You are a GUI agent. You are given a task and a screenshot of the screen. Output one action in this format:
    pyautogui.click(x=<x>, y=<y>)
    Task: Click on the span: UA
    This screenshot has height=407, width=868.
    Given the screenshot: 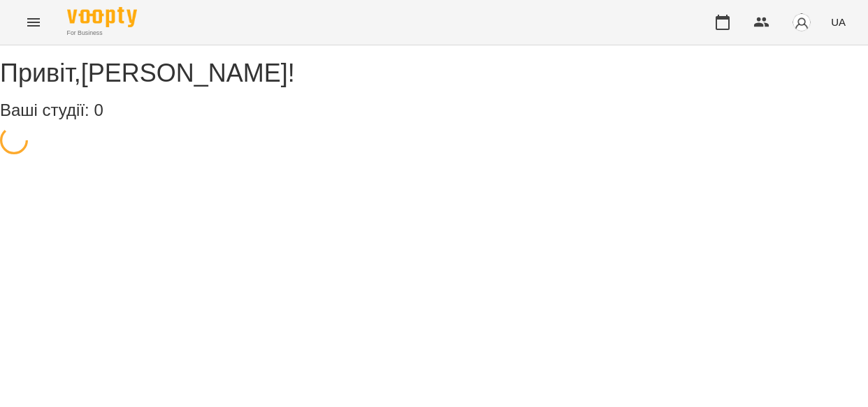 What is the action you would take?
    pyautogui.click(x=839, y=22)
    